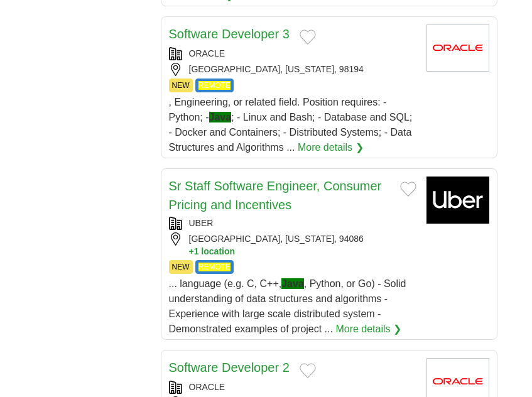 This screenshot has width=532, height=397. I want to click on img: Uber logo, so click(458, 199).